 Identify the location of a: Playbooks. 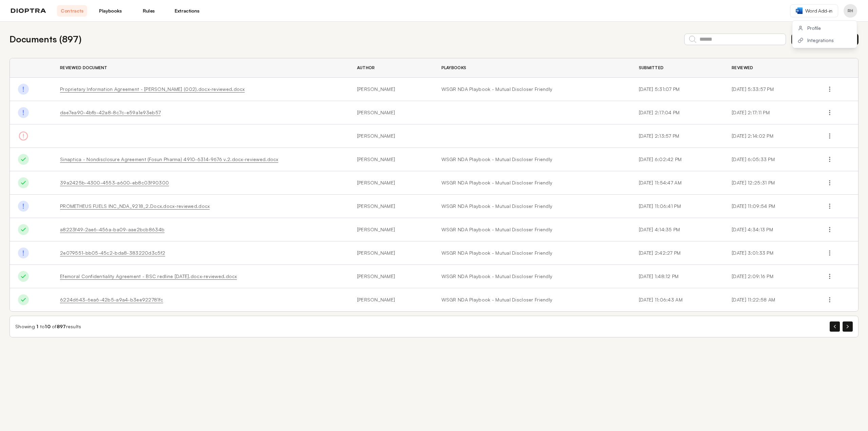
(110, 11).